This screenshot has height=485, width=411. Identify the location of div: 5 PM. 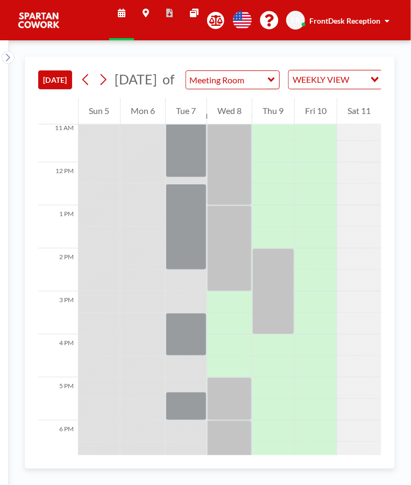
(58, 399).